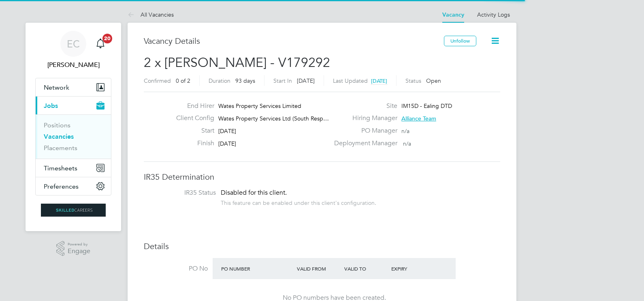 This screenshot has width=644, height=301. Describe the element at coordinates (74, 105) in the screenshot. I see `button: Jobs` at that location.